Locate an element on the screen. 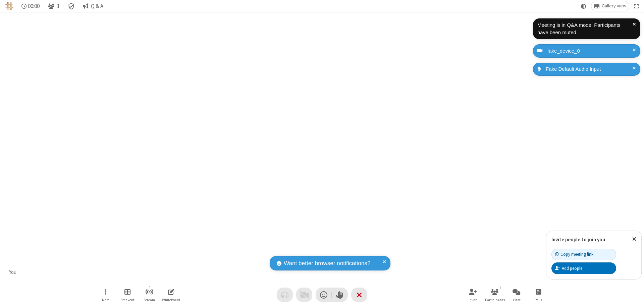 The height and width of the screenshot is (307, 644). button: Invite participants (⌘+Shift+I) is located at coordinates (473, 295).